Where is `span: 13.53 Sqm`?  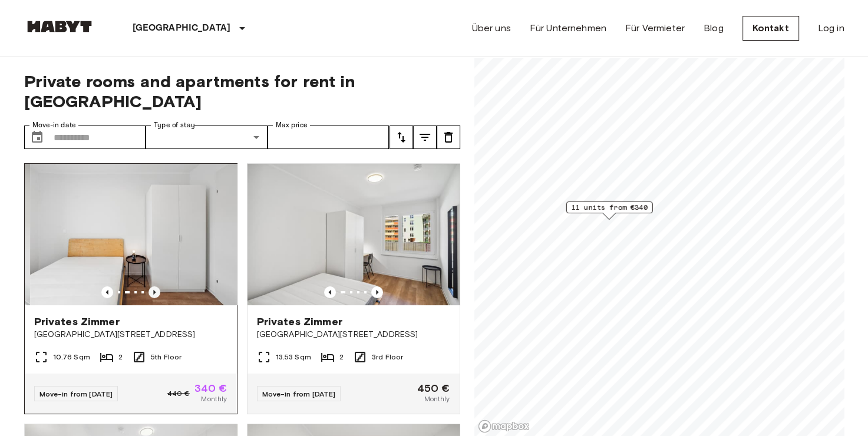
span: 13.53 Sqm is located at coordinates (294, 357).